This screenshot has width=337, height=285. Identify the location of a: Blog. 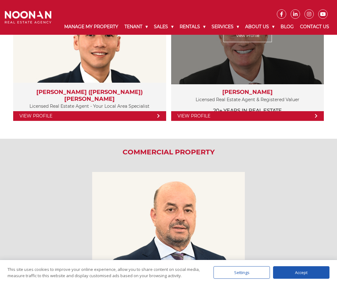
(287, 27).